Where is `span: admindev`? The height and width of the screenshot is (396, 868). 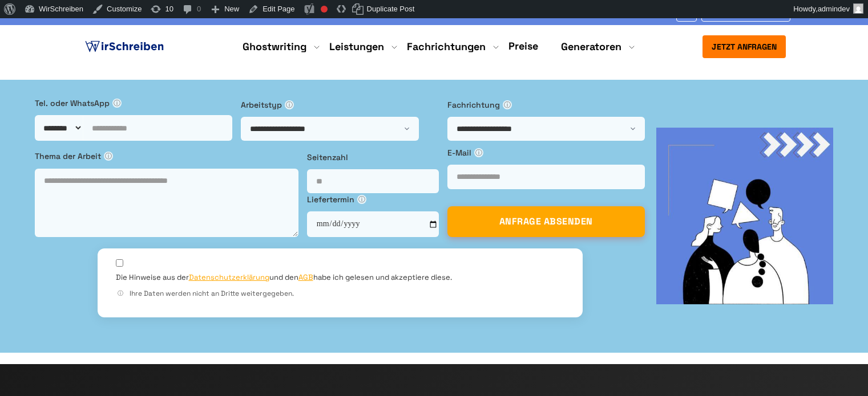 span: admindev is located at coordinates (834, 9).